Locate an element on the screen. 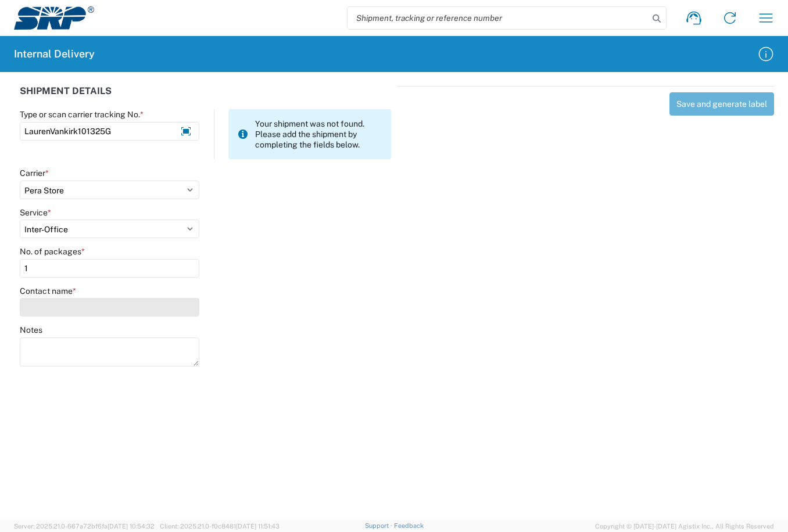  h2: Internal Delivery is located at coordinates (54, 54).